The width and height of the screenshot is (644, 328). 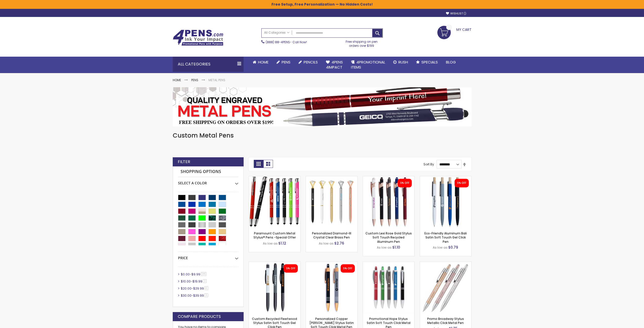 I want to click on span: $0.00, so click(x=185, y=274).